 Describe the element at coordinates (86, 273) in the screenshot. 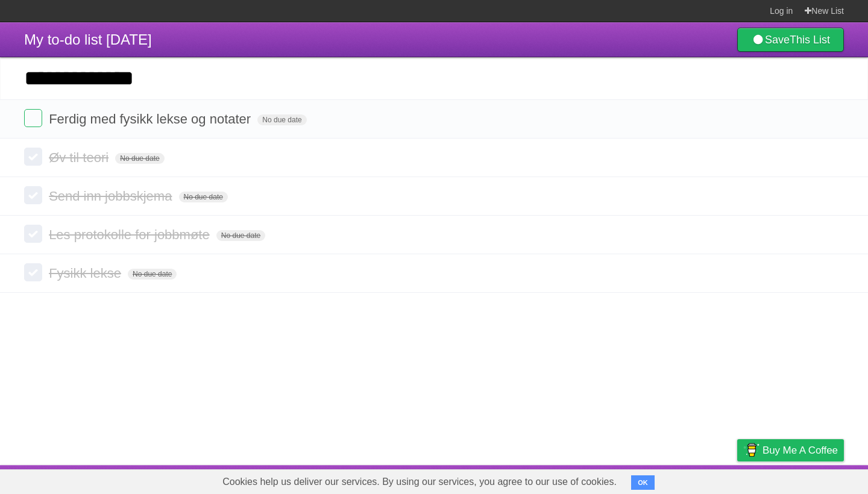

I see `span: Fysikk lekse` at that location.